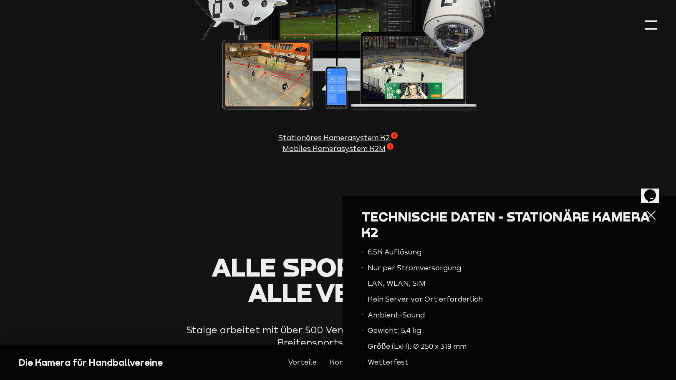  What do you see at coordinates (344, 362) in the screenshot?
I see `a: Kontakt` at bounding box center [344, 362].